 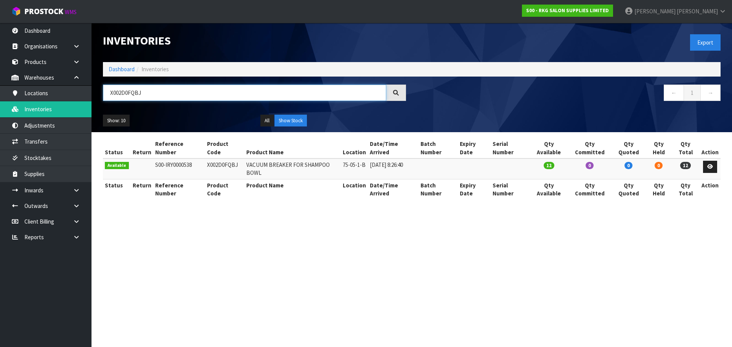 What do you see at coordinates (692, 93) in the screenshot?
I see `a: 1` at bounding box center [692, 93].